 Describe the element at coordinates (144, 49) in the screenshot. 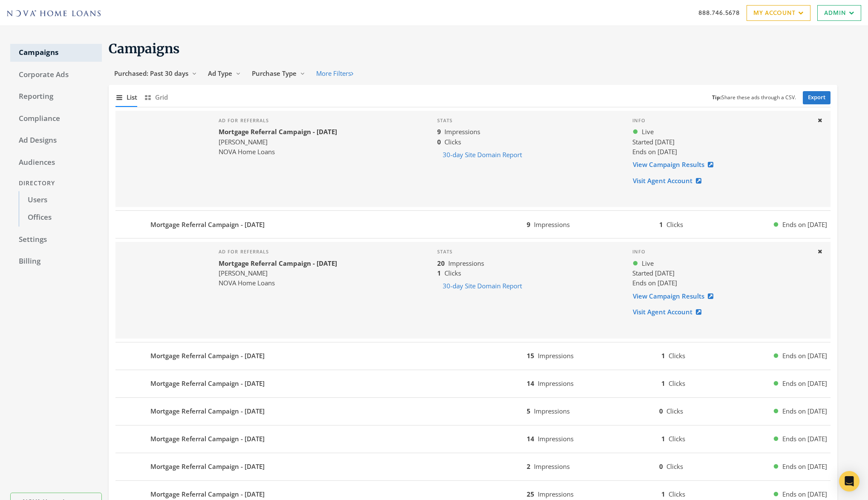

I see `span: Campaigns` at that location.